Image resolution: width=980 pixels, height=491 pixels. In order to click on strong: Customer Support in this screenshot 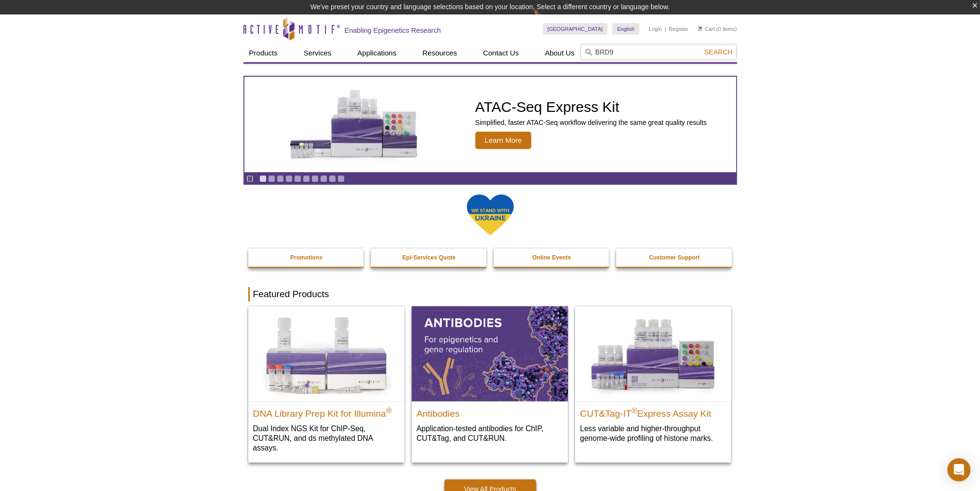, I will do `click(674, 258)`.